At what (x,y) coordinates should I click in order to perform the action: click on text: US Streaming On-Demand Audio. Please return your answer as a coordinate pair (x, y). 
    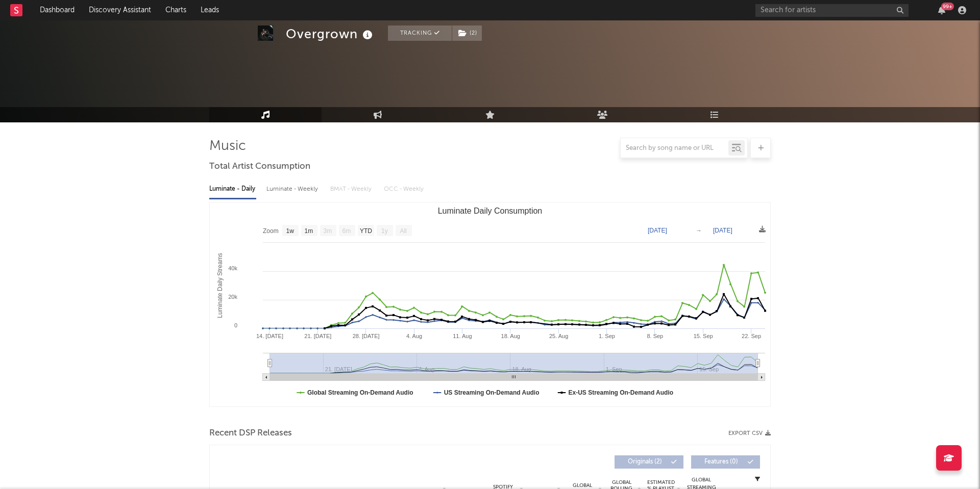
    Looking at the image, I should click on (492, 393).